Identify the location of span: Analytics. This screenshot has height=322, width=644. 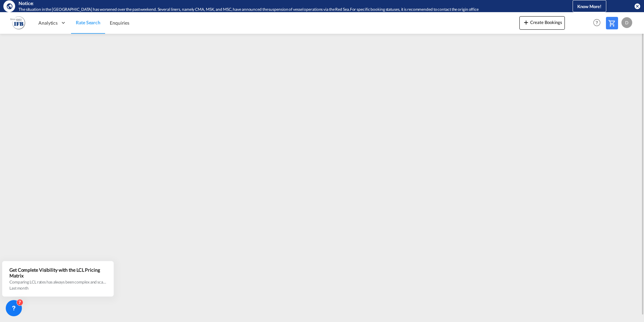
(48, 23).